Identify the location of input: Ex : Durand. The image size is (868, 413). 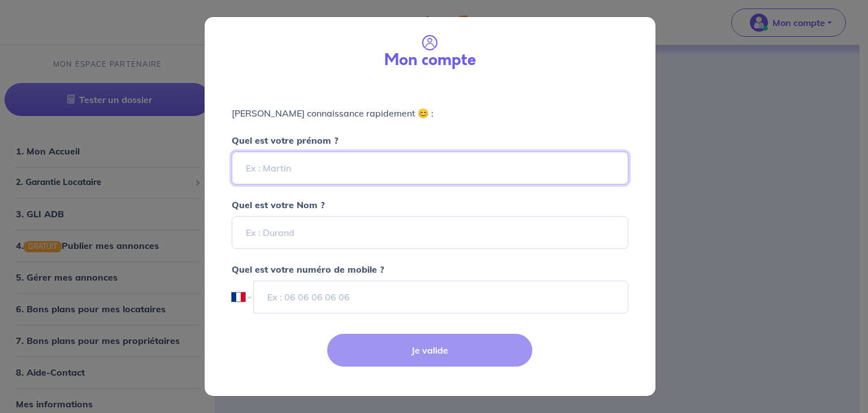
(430, 232).